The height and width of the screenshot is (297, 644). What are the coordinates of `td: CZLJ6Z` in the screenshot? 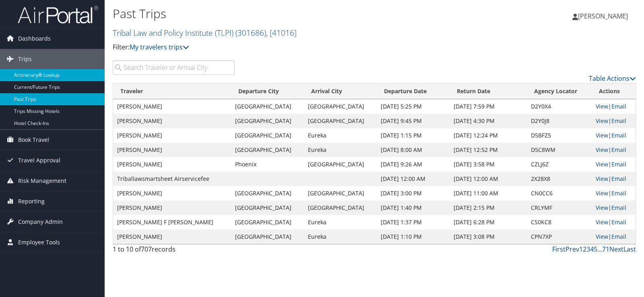 It's located at (560, 165).